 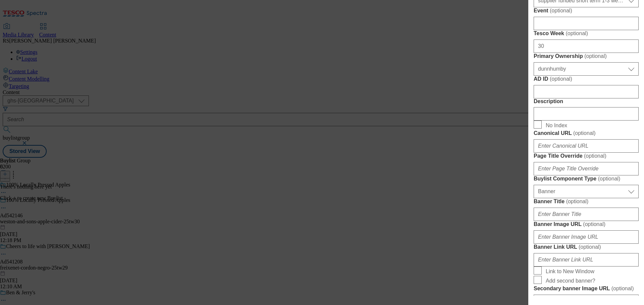 What do you see at coordinates (586, 92) in the screenshot?
I see `input: Enter AD ID` at bounding box center [586, 92].